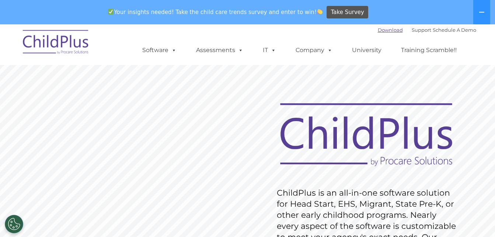 The width and height of the screenshot is (495, 237). What do you see at coordinates (421, 30) in the screenshot?
I see `a: Support` at bounding box center [421, 30].